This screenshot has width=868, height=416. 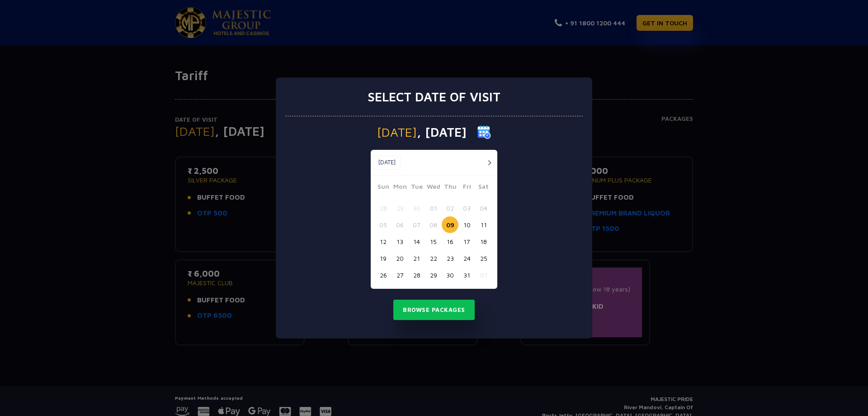 I want to click on button: 12, so click(x=383, y=241).